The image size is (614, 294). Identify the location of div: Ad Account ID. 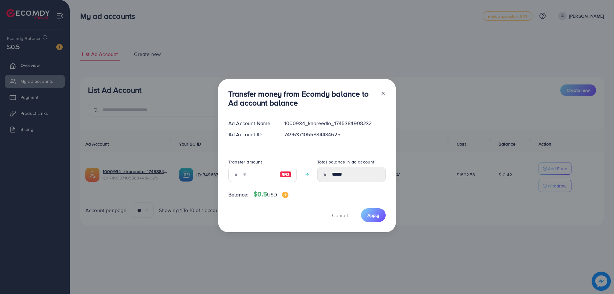
(251, 134).